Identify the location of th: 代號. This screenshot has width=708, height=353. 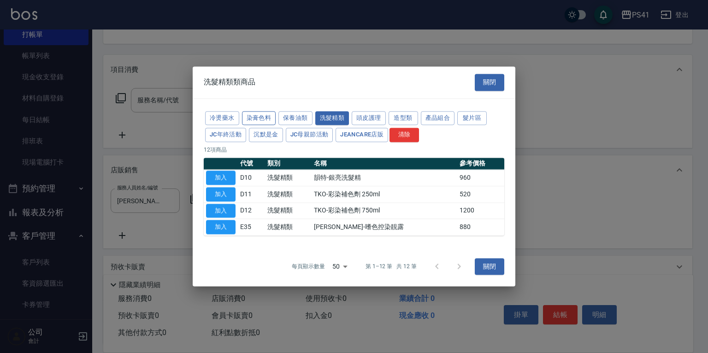
(251, 164).